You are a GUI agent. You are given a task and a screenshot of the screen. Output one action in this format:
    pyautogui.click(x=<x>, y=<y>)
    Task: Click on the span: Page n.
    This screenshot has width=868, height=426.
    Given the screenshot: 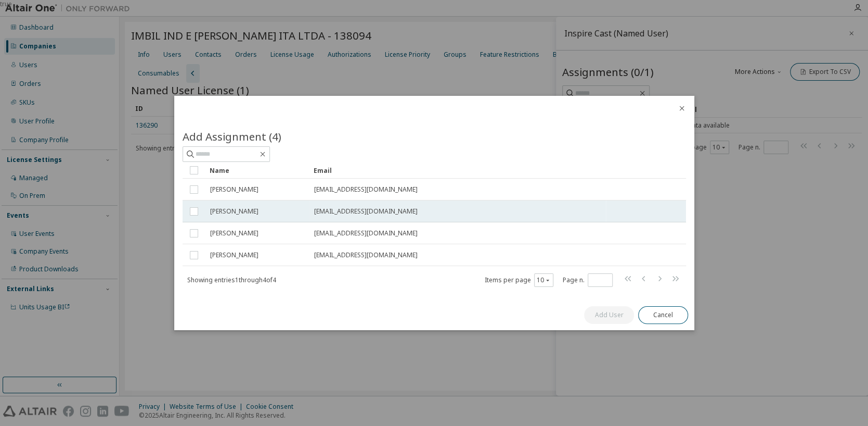 What is the action you would take?
    pyautogui.click(x=588, y=280)
    